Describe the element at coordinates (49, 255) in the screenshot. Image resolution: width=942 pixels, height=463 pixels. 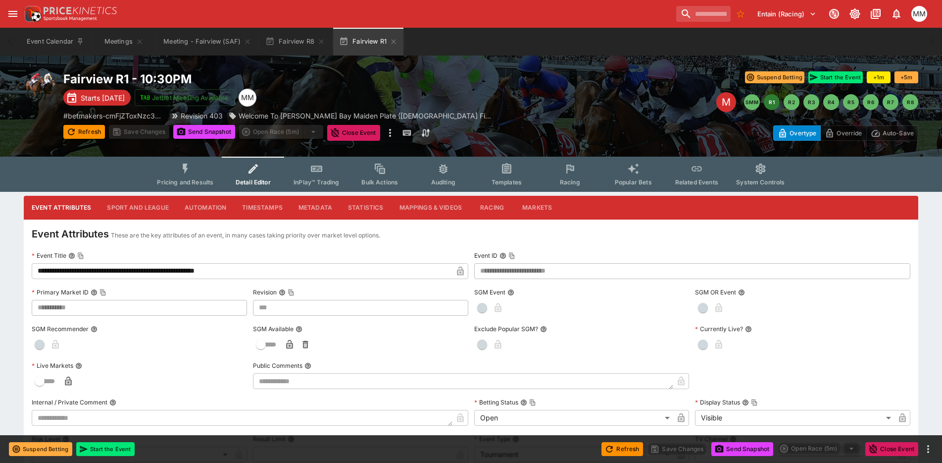
I see `p: Event Title` at that location.